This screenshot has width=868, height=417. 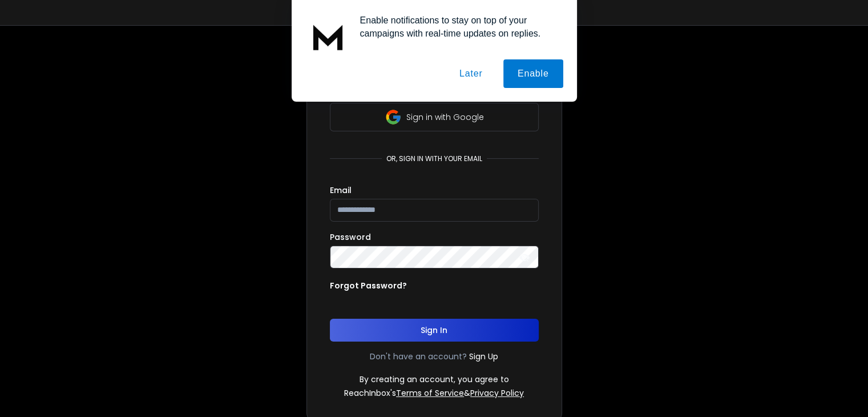 What do you see at coordinates (434, 117) in the screenshot?
I see `button: Sign in with Google` at bounding box center [434, 117].